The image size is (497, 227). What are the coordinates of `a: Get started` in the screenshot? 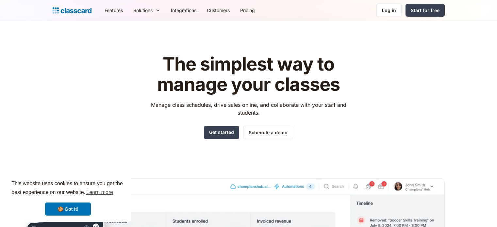 It's located at (222, 132).